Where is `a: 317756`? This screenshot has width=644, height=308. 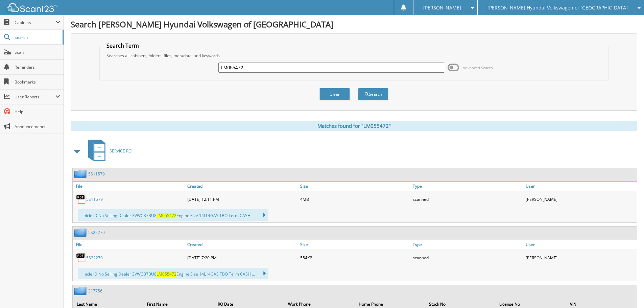 a: 317756 is located at coordinates (96, 291).